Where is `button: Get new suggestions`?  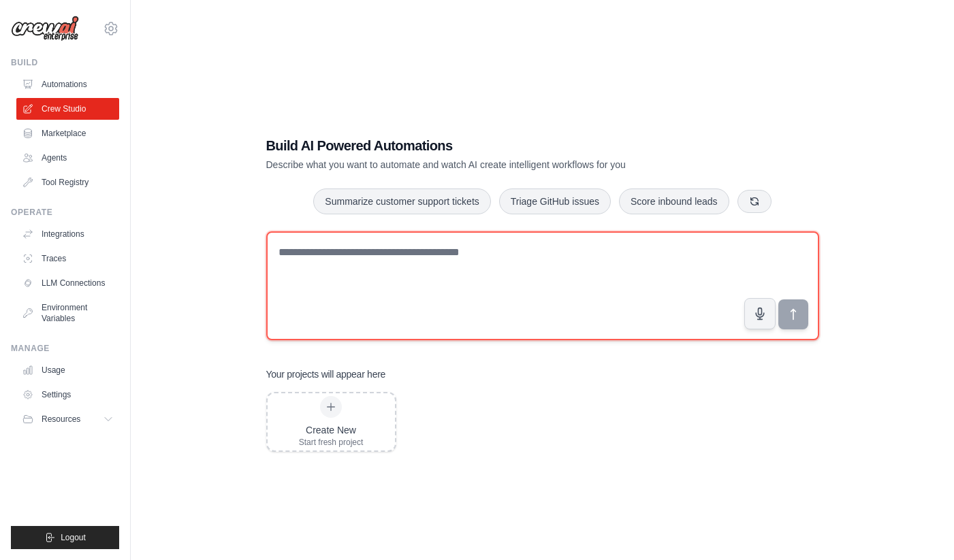 button: Get new suggestions is located at coordinates (754, 201).